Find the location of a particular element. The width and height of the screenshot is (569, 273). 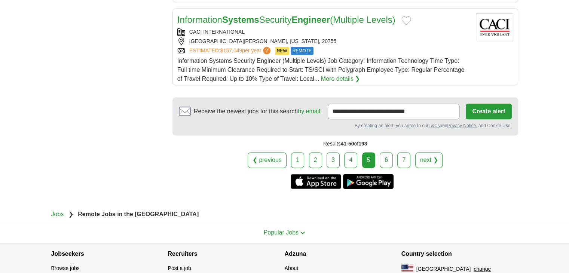

img: CACI International logo is located at coordinates (495, 27).